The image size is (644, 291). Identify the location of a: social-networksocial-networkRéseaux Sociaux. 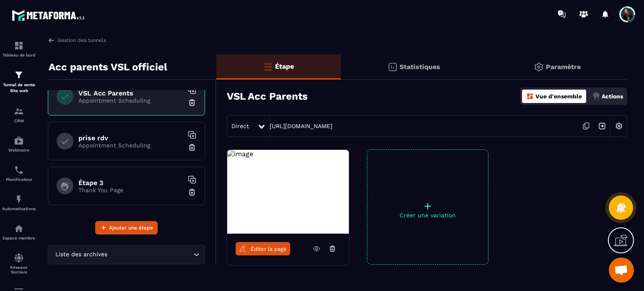
(19, 263).